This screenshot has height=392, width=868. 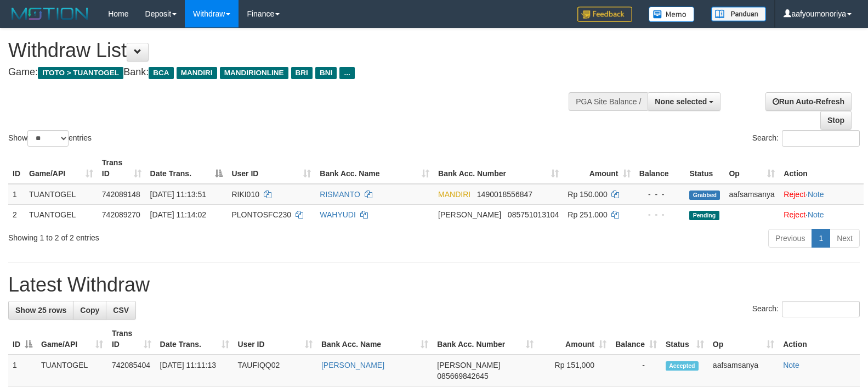 I want to click on a: Previous, so click(x=790, y=239).